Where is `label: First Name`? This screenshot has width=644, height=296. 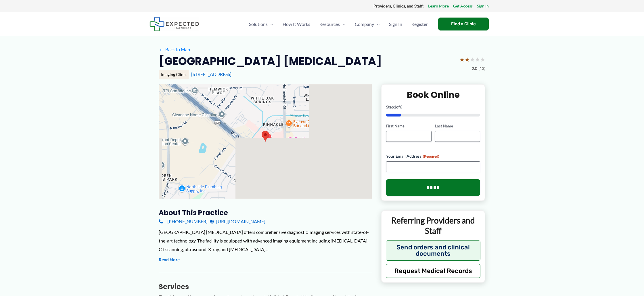 label: First Name is located at coordinates (408, 126).